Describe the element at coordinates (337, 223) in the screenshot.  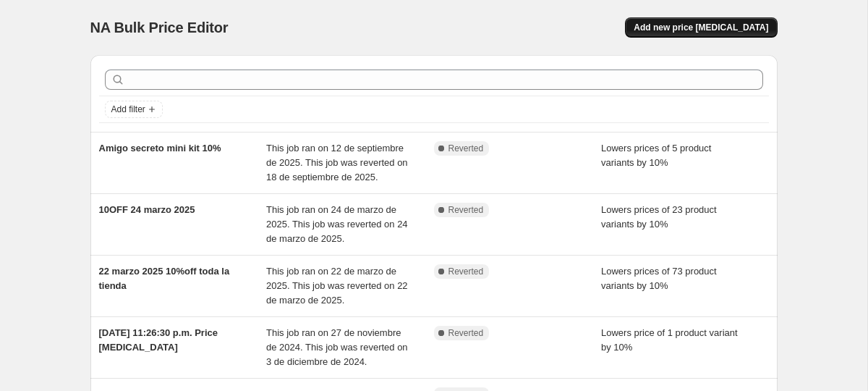
I see `span: This job ran on 24 de marzo de 2025. This job was reverted on 24 de marzo de 2025.` at that location.